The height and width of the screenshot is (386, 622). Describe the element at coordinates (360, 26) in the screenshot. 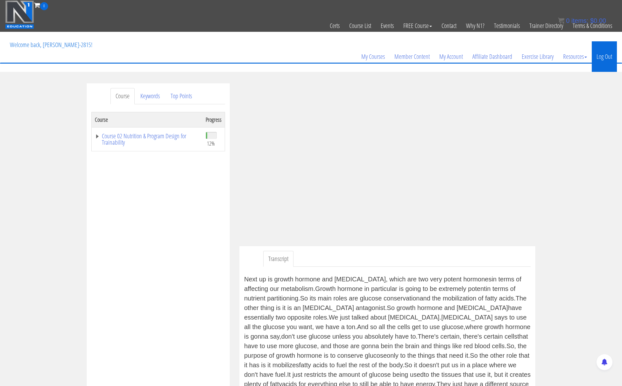

I see `a: Course List` at that location.